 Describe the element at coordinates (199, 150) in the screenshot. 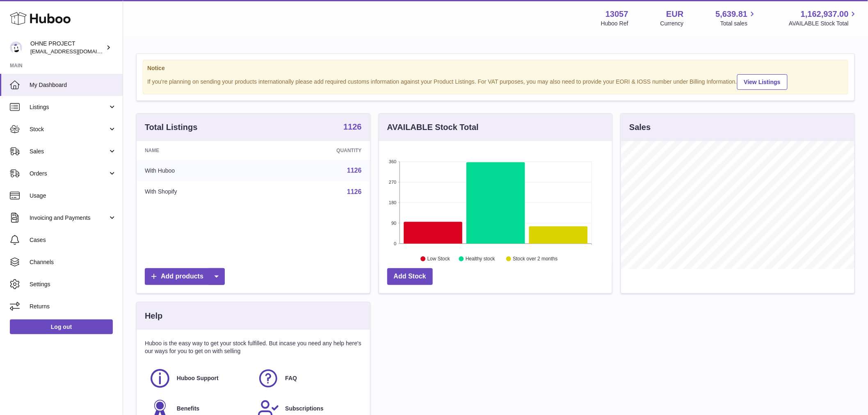

I see `th: Name` at that location.